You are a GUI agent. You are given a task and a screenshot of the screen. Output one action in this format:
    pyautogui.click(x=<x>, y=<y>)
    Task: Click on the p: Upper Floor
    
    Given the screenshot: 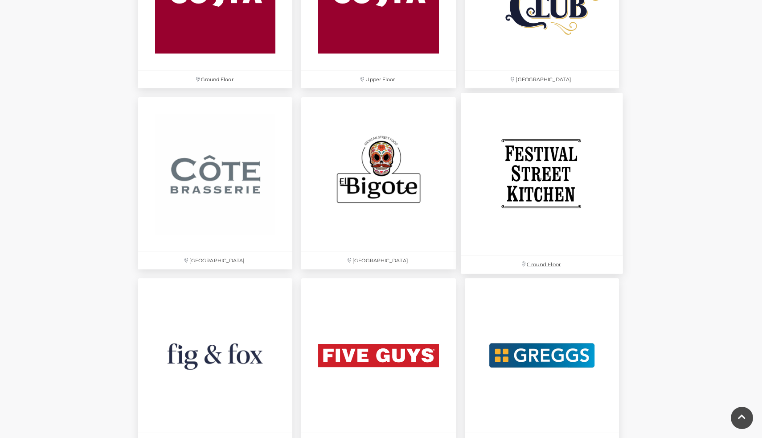 What is the action you would take?
    pyautogui.click(x=378, y=79)
    